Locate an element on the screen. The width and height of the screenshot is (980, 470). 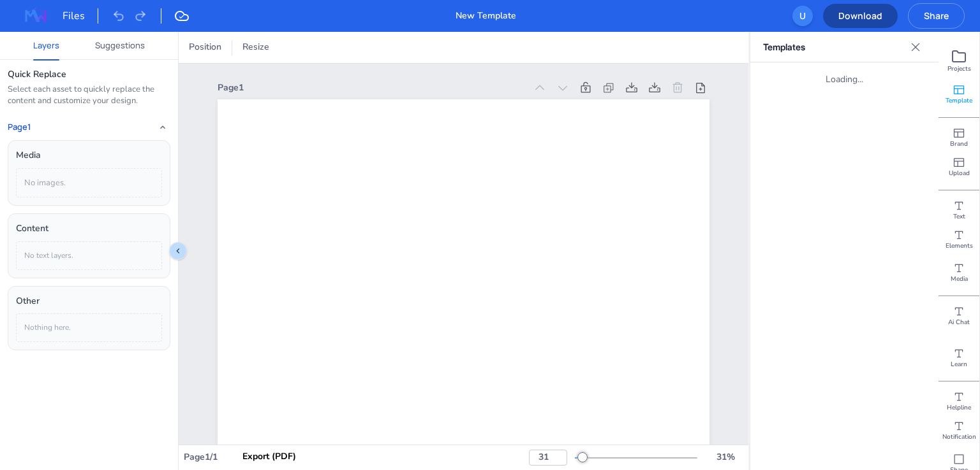
div: Nothing here. is located at coordinates (89, 328).